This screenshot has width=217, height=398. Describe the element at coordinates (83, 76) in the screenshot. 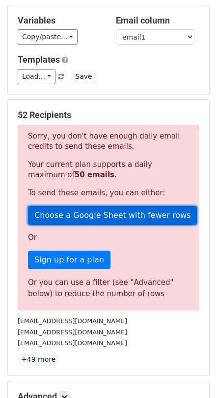

I see `button: Save` at that location.